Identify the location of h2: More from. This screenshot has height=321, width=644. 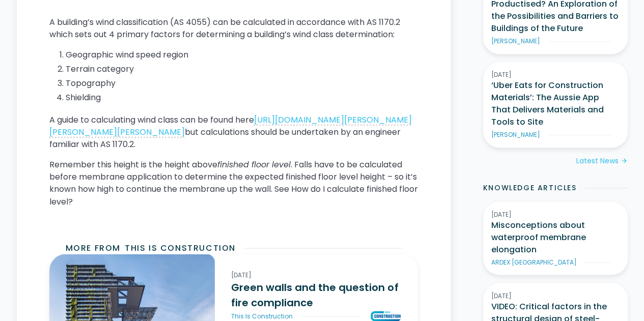
(93, 248).